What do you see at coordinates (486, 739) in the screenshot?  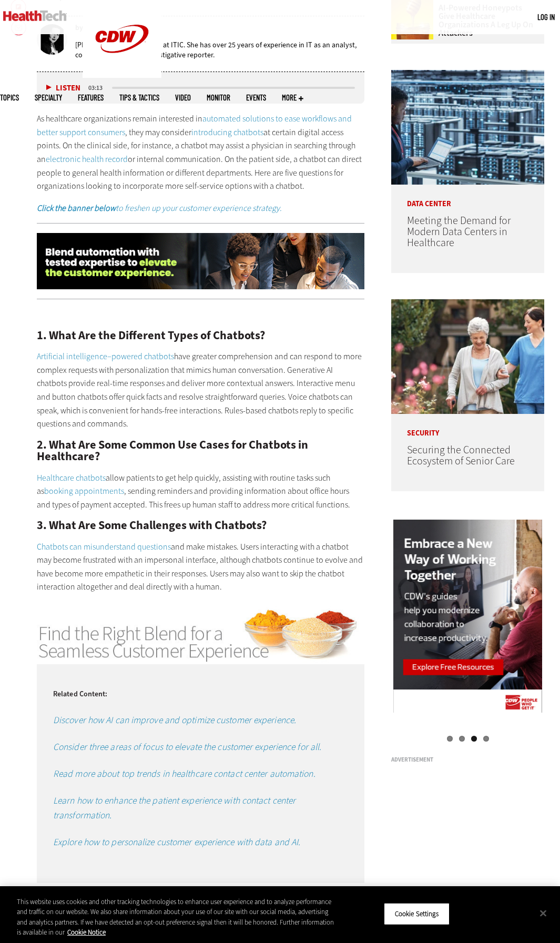 I see `a: 4` at bounding box center [486, 739].